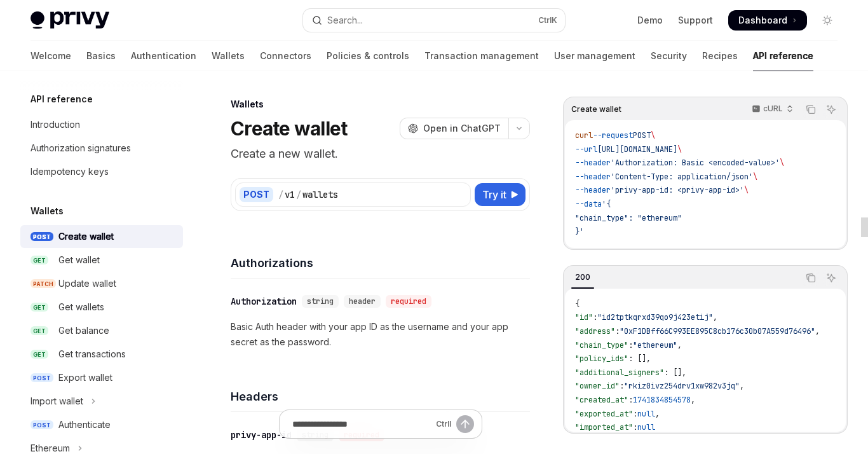 This screenshot has width=868, height=454. I want to click on span: Ctrl K, so click(548, 20).